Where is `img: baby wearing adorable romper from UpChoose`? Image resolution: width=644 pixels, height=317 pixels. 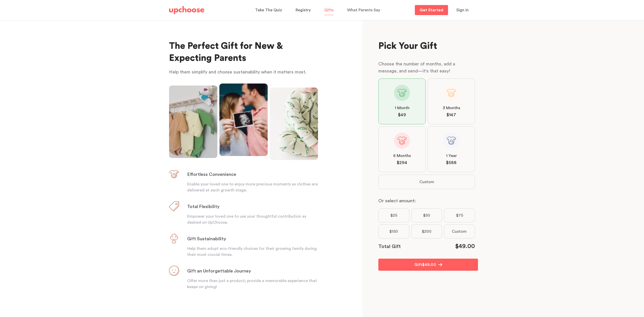 img: baby wearing adorable romper from UpChoose is located at coordinates (294, 124).